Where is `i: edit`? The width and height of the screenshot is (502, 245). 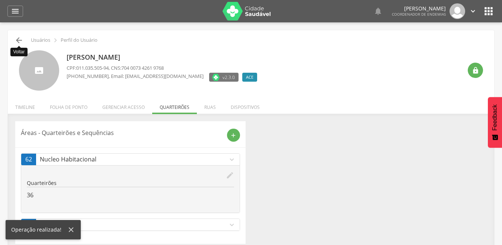 i: edit is located at coordinates (230, 175).